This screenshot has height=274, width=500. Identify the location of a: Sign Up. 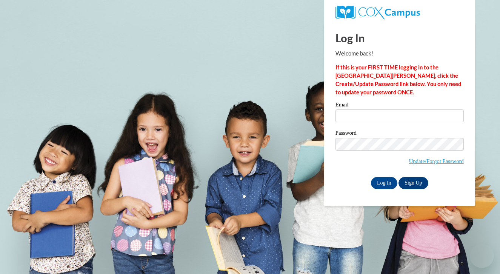
(413, 183).